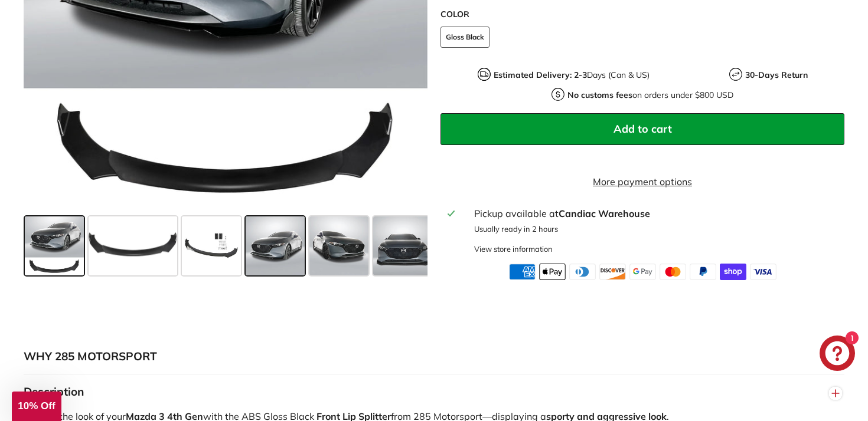 The width and height of the screenshot is (868, 421). What do you see at coordinates (702, 272) in the screenshot?
I see `img: paypal` at bounding box center [702, 272].